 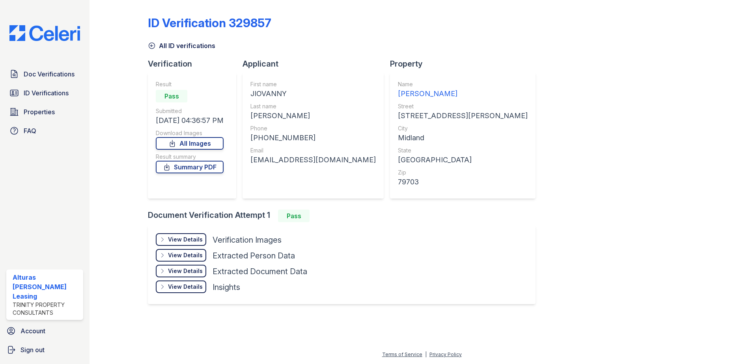 I want to click on span: Properties, so click(x=39, y=112).